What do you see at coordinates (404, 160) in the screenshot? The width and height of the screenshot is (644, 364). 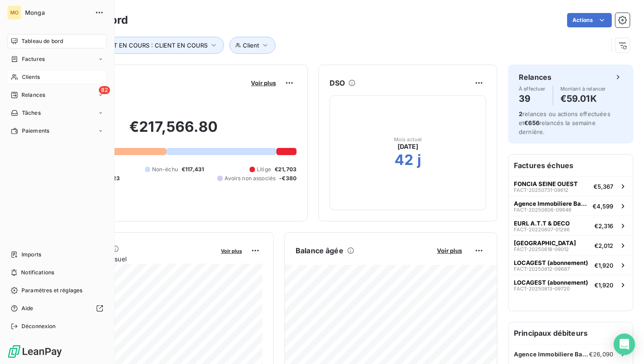 I see `h2: 42` at bounding box center [404, 160].